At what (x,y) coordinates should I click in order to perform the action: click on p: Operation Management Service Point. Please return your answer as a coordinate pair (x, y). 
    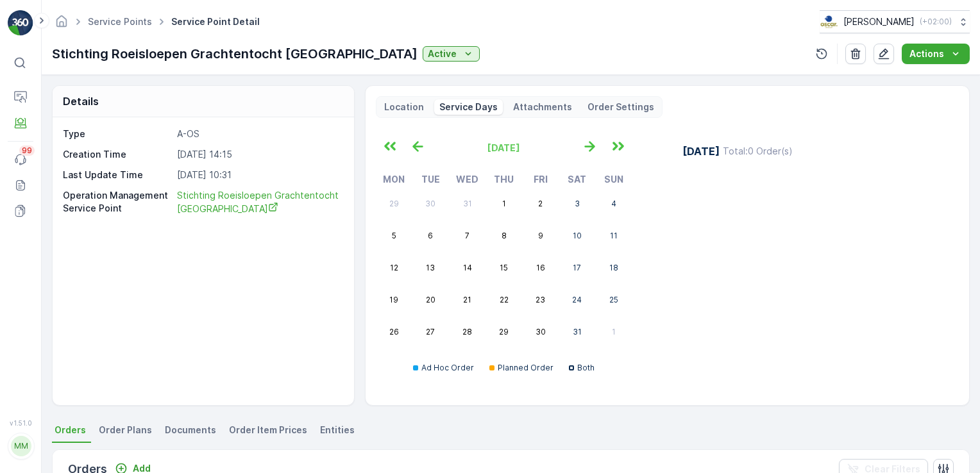
    Looking at the image, I should click on (118, 202).